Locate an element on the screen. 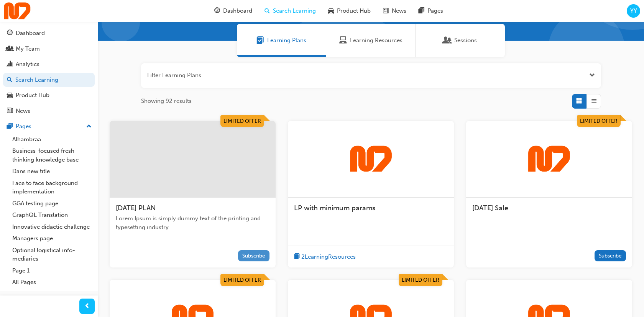 The width and height of the screenshot is (644, 317). div: Pages is located at coordinates (24, 126).